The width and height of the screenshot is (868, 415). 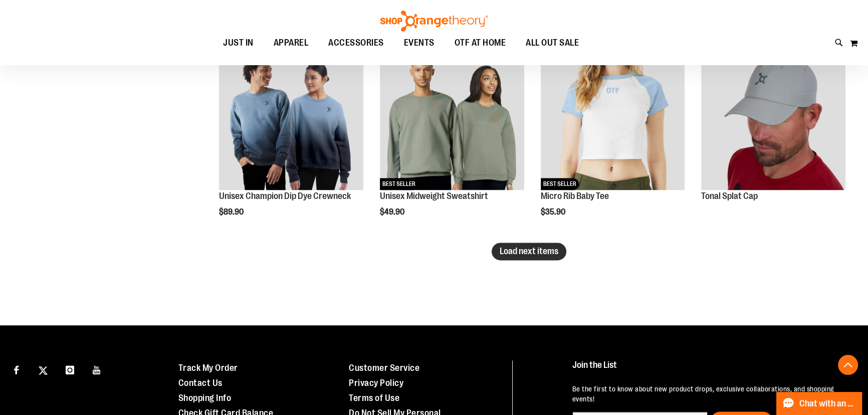 What do you see at coordinates (773, 118) in the screenshot?
I see `img: Product image for Grey Tonal Splat Cap` at bounding box center [773, 118].